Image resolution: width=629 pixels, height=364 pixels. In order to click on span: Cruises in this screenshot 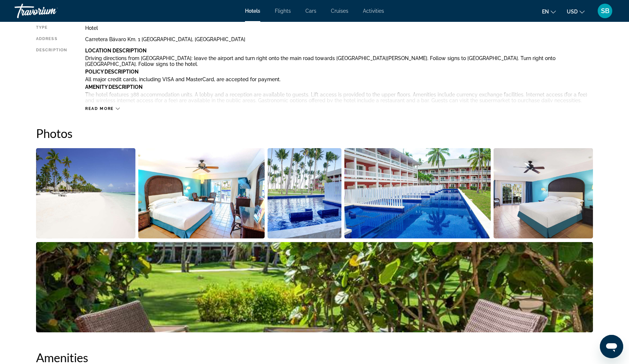, I will do `click(340, 11)`.